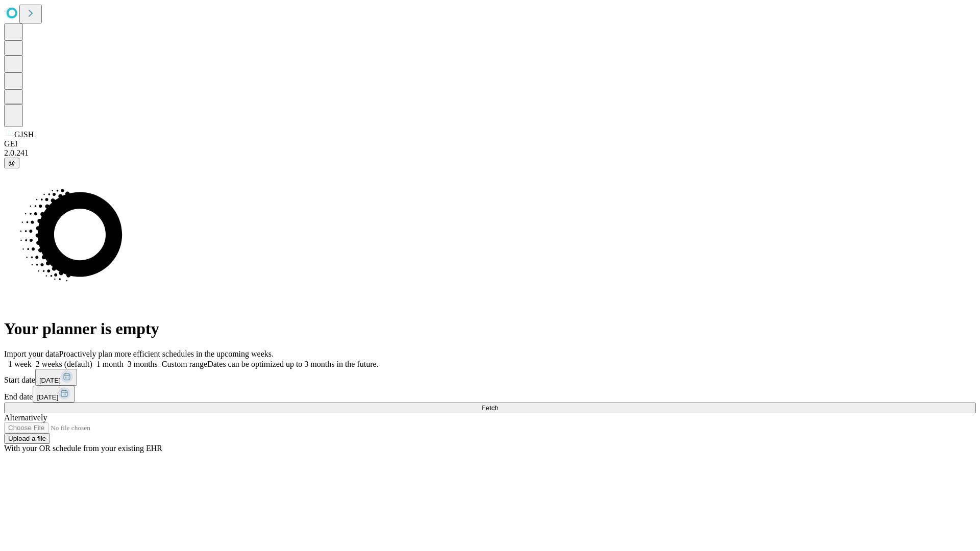 This screenshot has height=551, width=980. Describe the element at coordinates (293, 364) in the screenshot. I see `span: Dates can be optimized up to 3 months in the future.` at that location.